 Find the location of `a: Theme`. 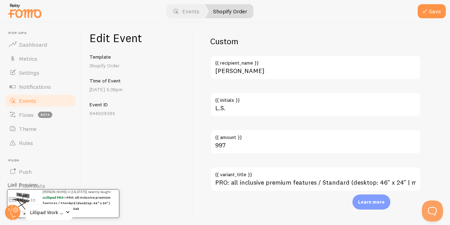

a: Theme is located at coordinates (40, 129).